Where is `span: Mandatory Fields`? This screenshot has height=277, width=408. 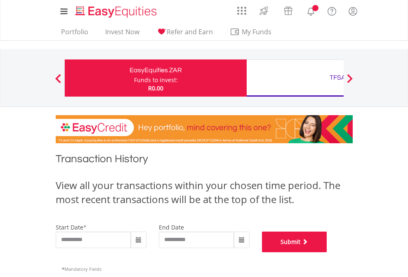 span: Mandatory Fields is located at coordinates (82, 269).